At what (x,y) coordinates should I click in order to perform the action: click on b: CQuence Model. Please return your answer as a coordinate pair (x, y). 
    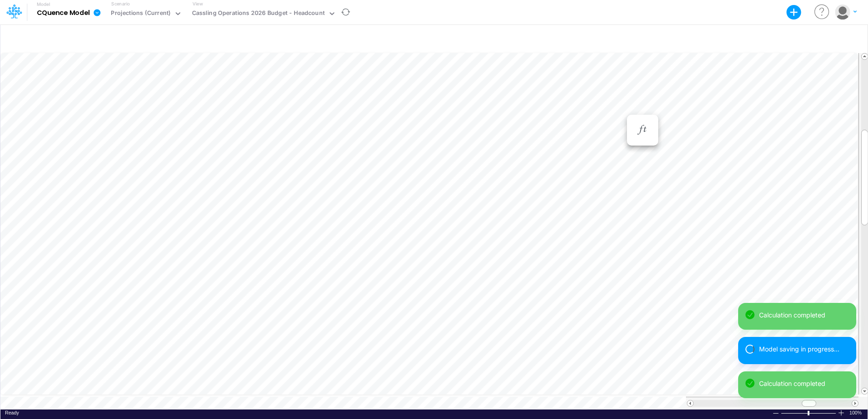
    Looking at the image, I should click on (63, 13).